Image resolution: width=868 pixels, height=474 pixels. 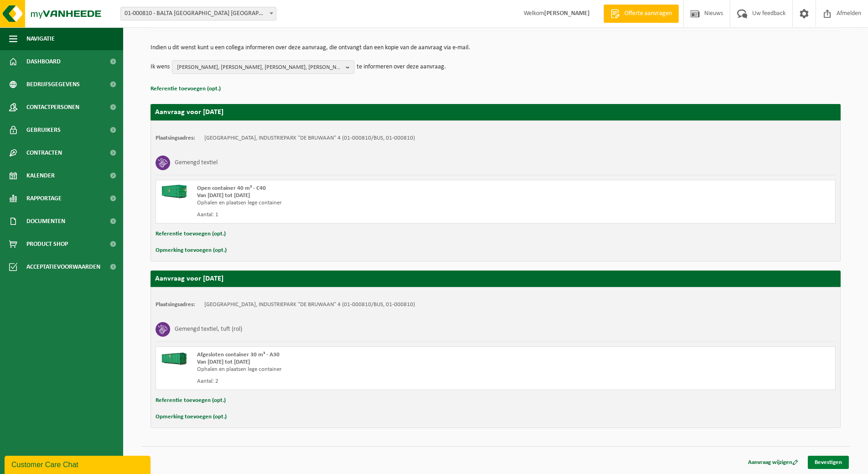 I want to click on span: Gebruikers, so click(x=43, y=130).